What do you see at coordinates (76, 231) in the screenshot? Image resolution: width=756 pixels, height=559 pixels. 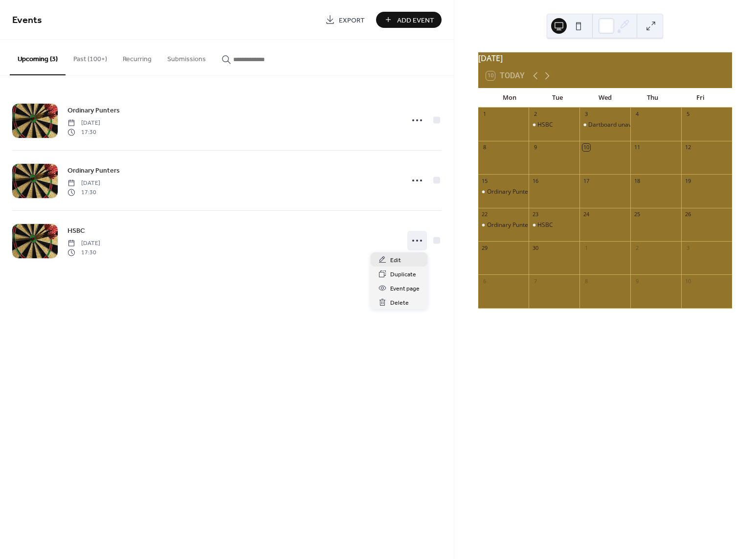 I see `a: HSBC` at bounding box center [76, 231].